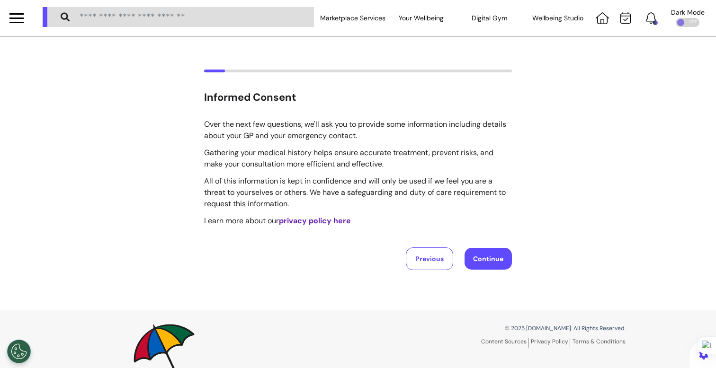  Describe the element at coordinates (358, 159) in the screenshot. I see `p: Gathering your medical history helps ensure accurate treatment, prevent risks, and make your cons...` at that location.